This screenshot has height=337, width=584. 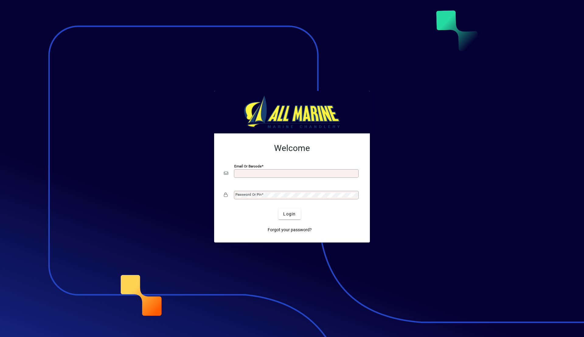 I want to click on mat-label: Password or Pin, so click(x=249, y=195).